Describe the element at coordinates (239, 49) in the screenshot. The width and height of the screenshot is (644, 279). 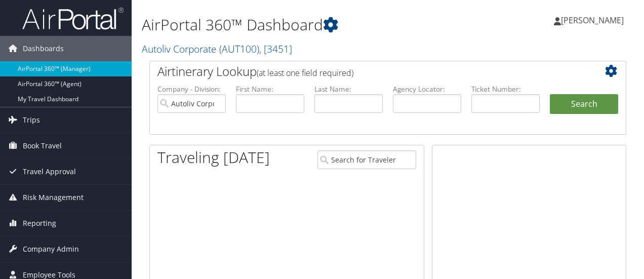
I see `span: ( AUT100 )` at that location.